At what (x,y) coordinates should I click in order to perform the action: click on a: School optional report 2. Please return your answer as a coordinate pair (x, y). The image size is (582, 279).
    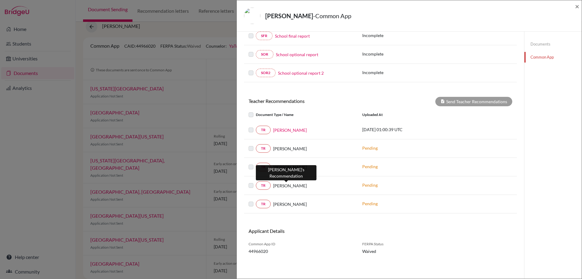
    Looking at the image, I should click on (301, 73).